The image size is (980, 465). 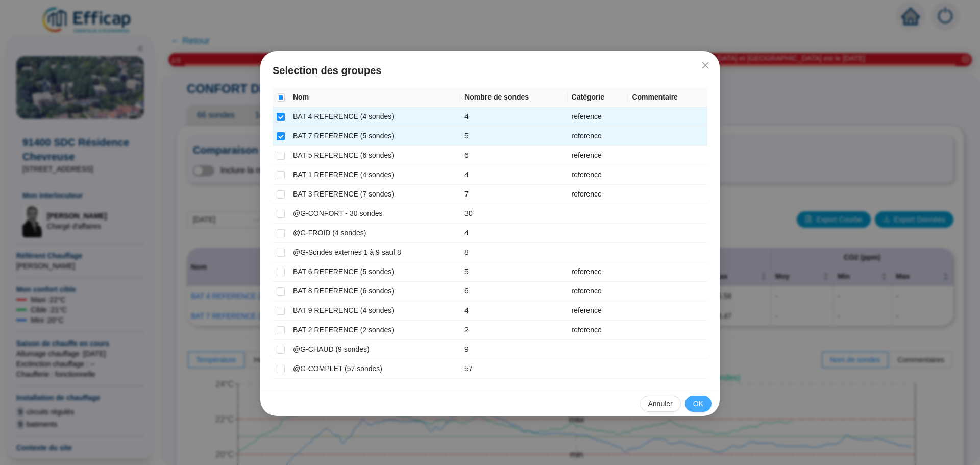 What do you see at coordinates (513, 194) in the screenshot?
I see `td: 7` at bounding box center [513, 194].